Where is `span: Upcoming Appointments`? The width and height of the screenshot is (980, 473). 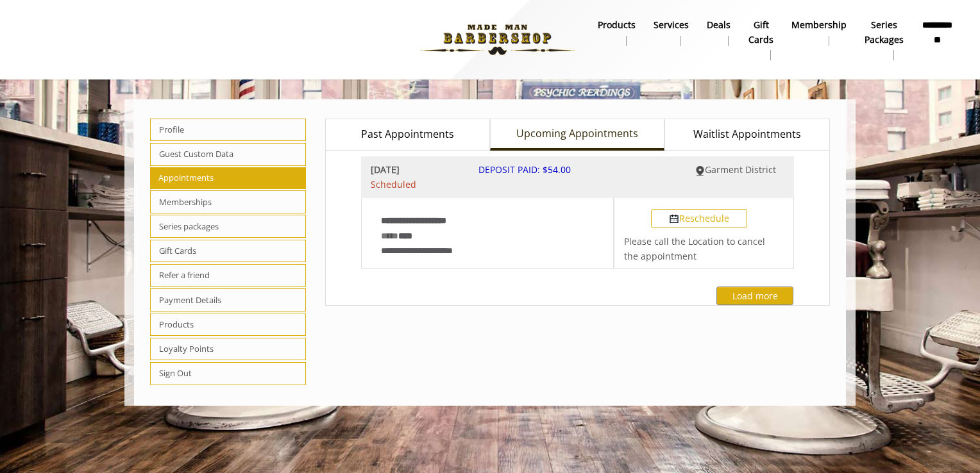
span: Upcoming Appointments is located at coordinates (578, 134).